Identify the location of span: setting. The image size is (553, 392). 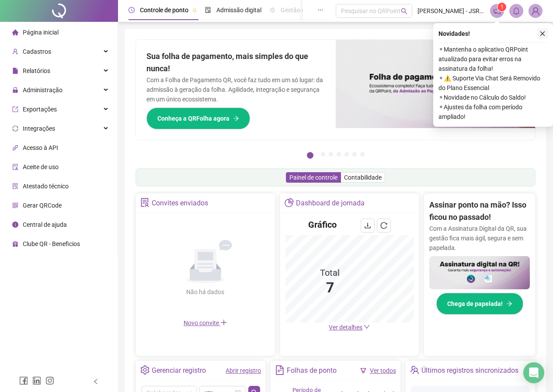
(145, 370).